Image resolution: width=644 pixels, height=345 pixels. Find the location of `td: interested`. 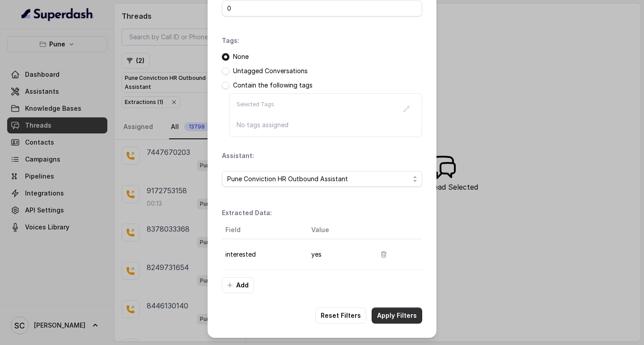

td: interested is located at coordinates (263, 255).